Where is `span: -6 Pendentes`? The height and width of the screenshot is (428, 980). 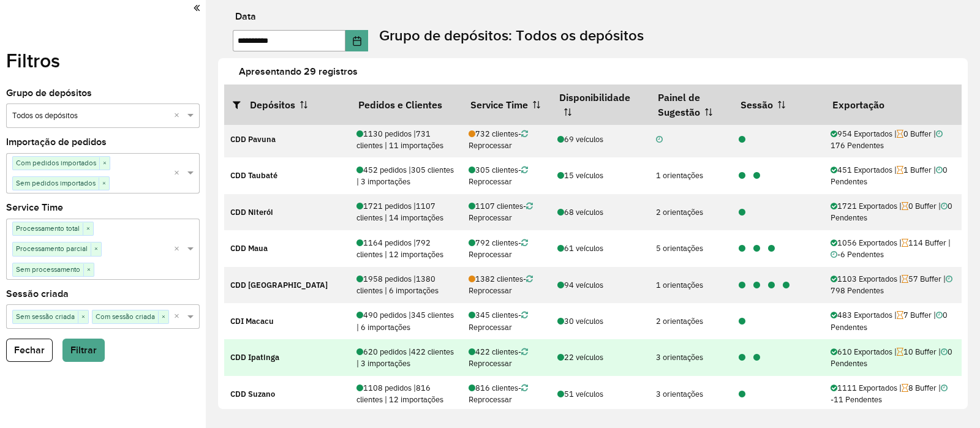
span: -6 Pendentes is located at coordinates (857, 254).